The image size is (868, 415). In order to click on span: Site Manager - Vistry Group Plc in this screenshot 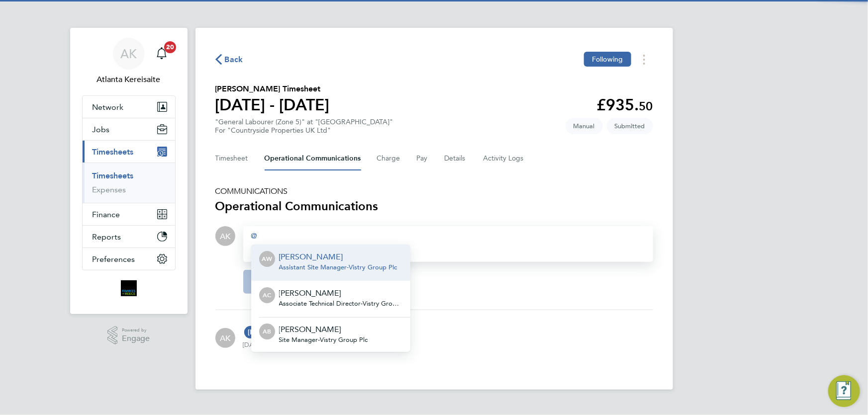, I will do `click(323, 340)`.